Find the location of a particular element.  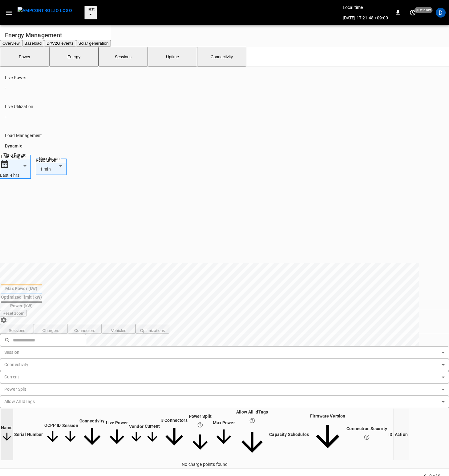

button: Baseload is located at coordinates (33, 43).